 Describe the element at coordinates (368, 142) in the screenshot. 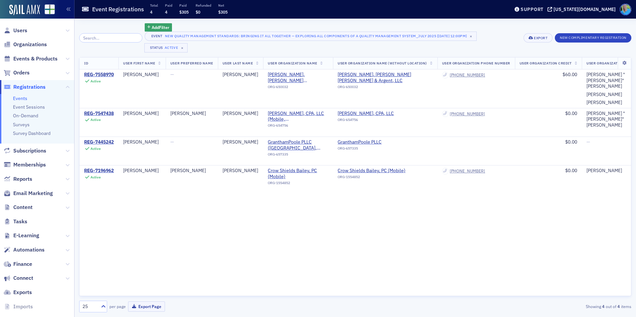

I see `a: GranthamPoole PLLC` at that location.